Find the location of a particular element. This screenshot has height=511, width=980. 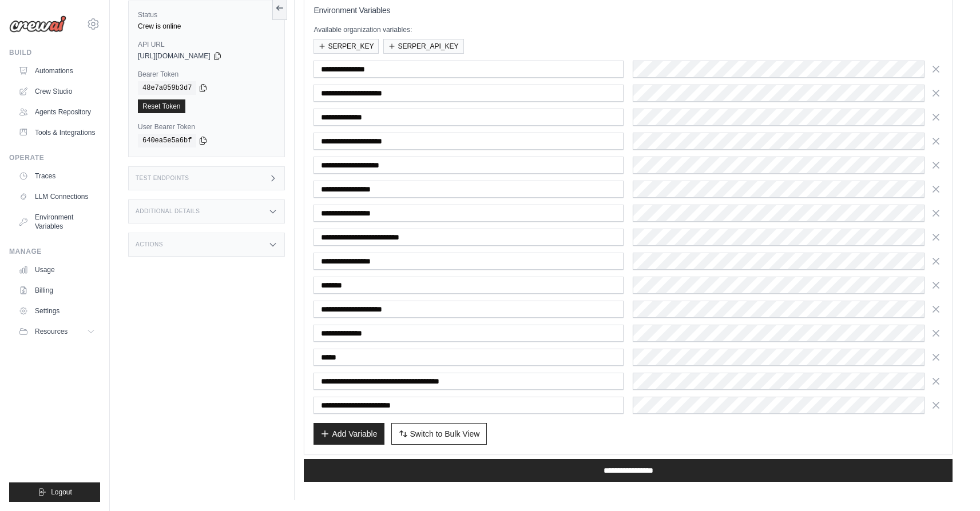

code: 48e7a059b3d7 is located at coordinates (167, 88).